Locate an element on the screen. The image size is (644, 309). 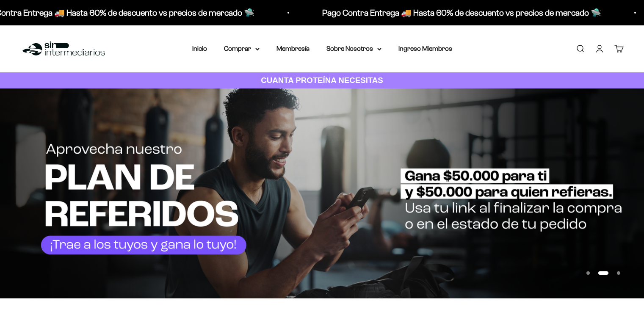
p: Pago Contra Entrega 🚚 Hasta 60% de descuento vs precios de mercado 🛸 is located at coordinates (460, 13).